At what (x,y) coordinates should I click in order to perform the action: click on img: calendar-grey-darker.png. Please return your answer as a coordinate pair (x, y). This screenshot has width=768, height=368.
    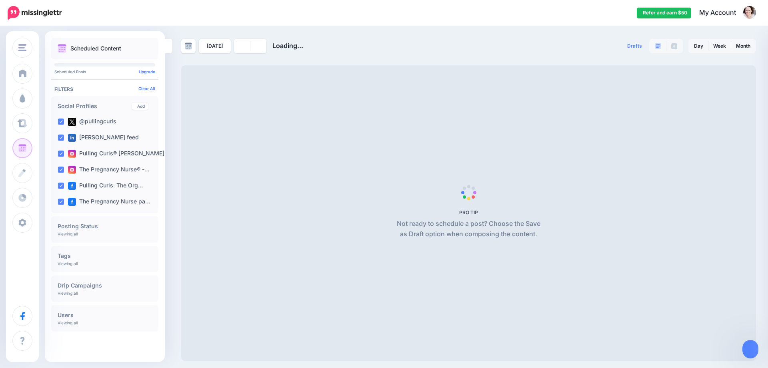
    Looking at the image, I should click on (188, 46).